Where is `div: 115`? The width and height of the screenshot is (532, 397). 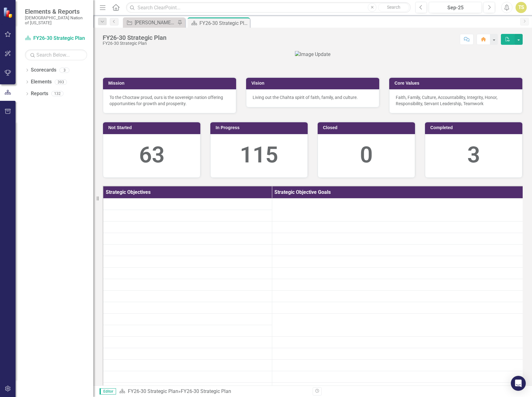
div: 115 is located at coordinates (259, 155).